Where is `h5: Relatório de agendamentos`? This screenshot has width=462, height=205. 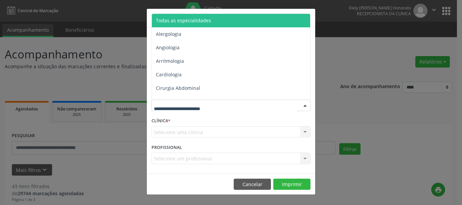 h5: Relatório de agendamentos is located at coordinates (190, 18).